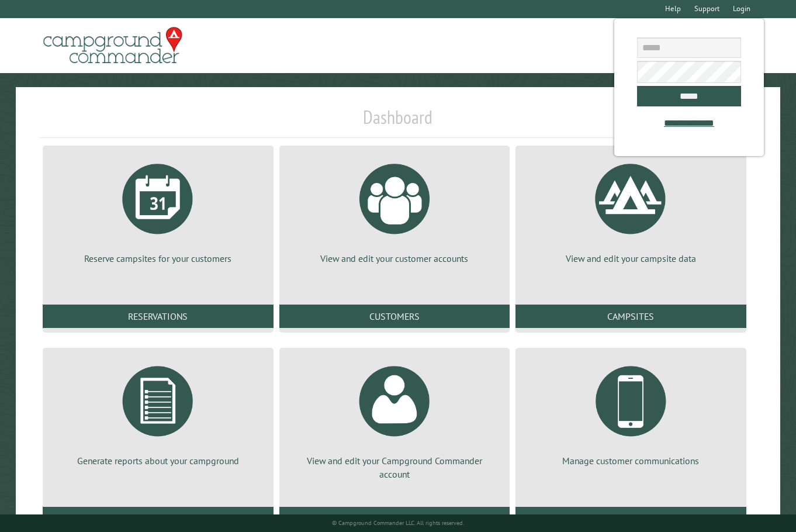 This screenshot has width=796, height=532. Describe the element at coordinates (395, 210) in the screenshot. I see `a: View and edit your customer accounts` at that location.